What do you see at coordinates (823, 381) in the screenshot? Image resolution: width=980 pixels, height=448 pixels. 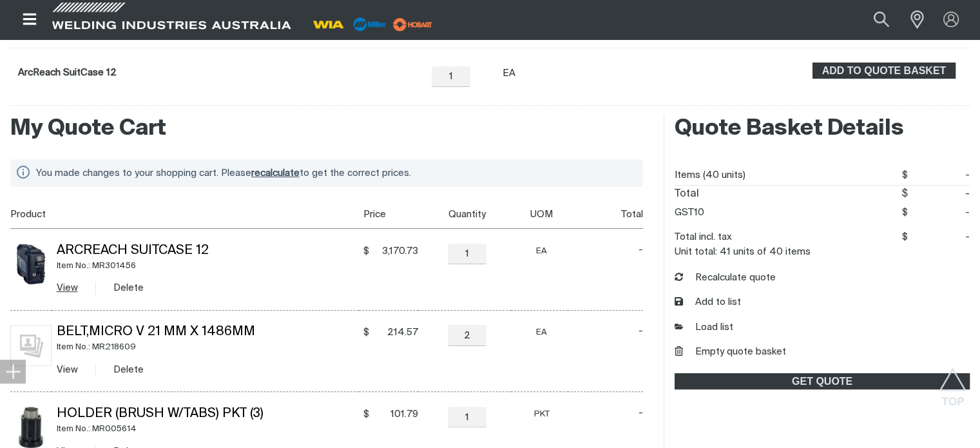 I see `a: GET QUOTE` at bounding box center [823, 381].